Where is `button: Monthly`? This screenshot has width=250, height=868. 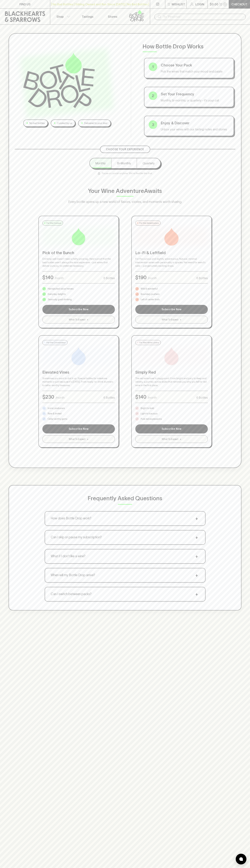
button: Monthly is located at coordinates (100, 163).